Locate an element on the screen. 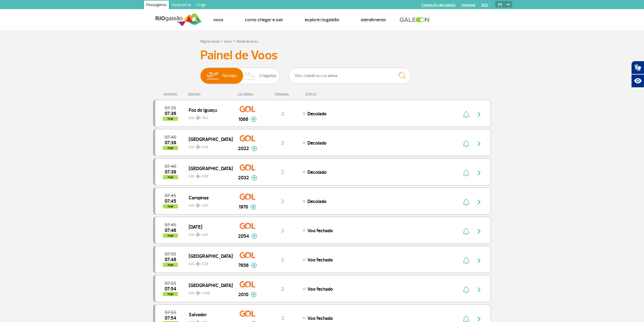 This screenshot has height=322, width=644. span: 7656 is located at coordinates (243, 265).